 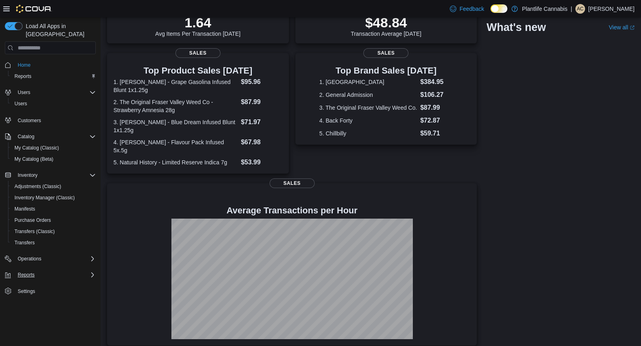 I want to click on img: Cova, so click(x=34, y=9).